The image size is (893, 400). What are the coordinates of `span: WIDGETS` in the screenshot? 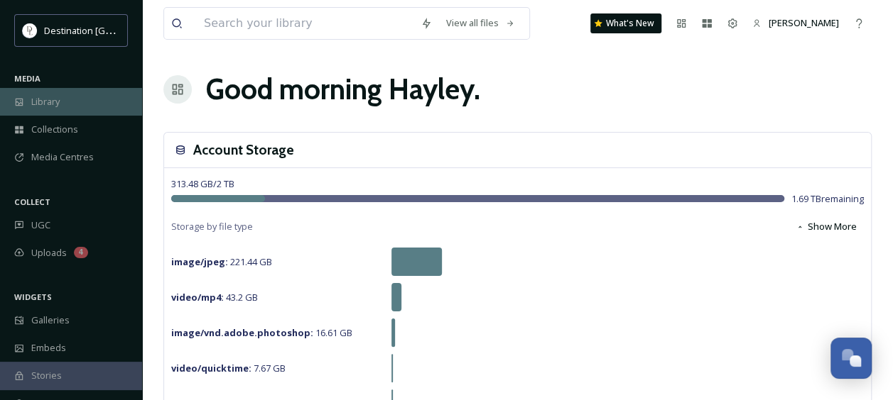 It's located at (33, 297).